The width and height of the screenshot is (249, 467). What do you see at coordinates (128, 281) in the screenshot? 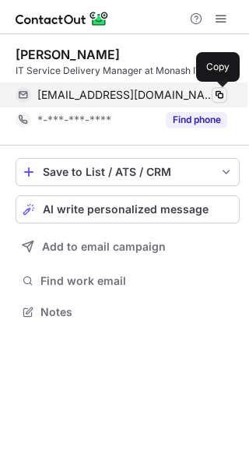
I see `button: Find work email` at bounding box center [128, 281].